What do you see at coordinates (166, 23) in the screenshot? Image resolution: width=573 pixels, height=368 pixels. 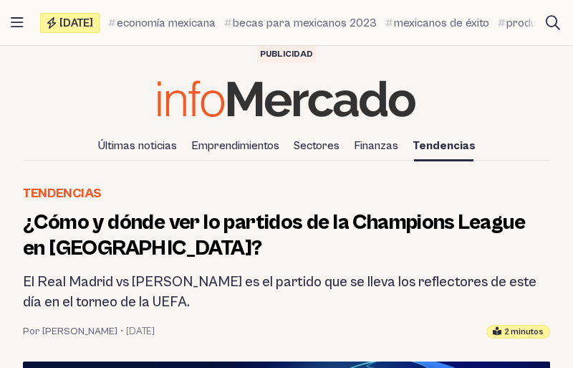 I see `span: economía mexicana` at bounding box center [166, 23].